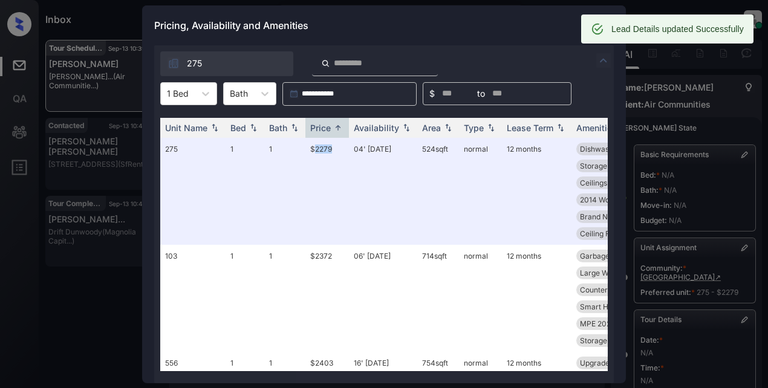  I want to click on span: 275, so click(194, 63).